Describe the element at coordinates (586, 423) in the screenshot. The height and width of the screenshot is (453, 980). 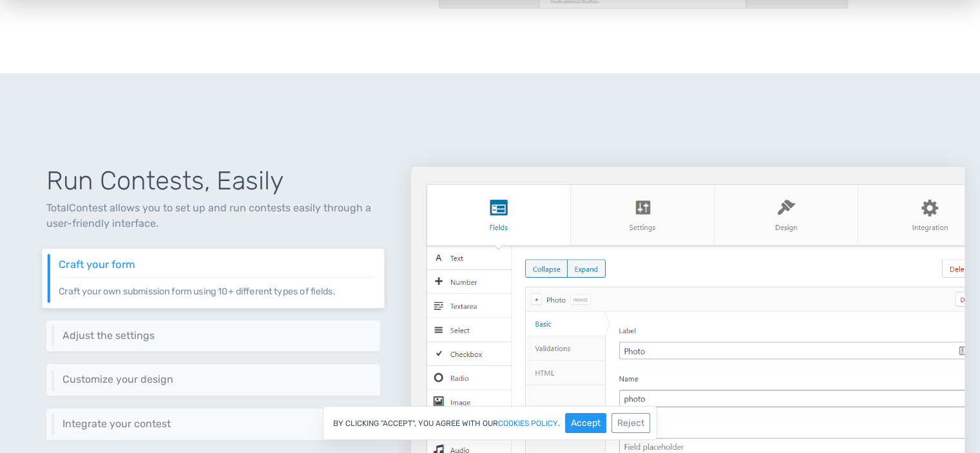
I see `button: Accept` at that location.